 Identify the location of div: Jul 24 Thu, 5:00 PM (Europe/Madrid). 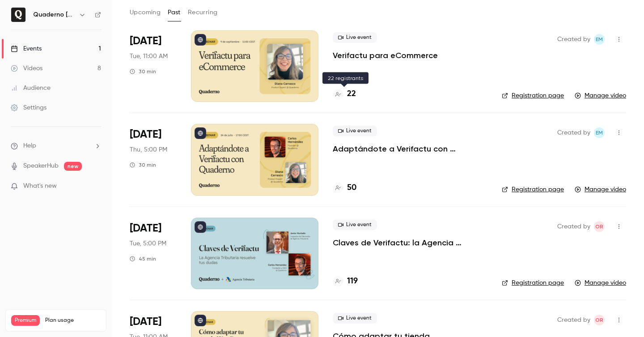
(153, 159).